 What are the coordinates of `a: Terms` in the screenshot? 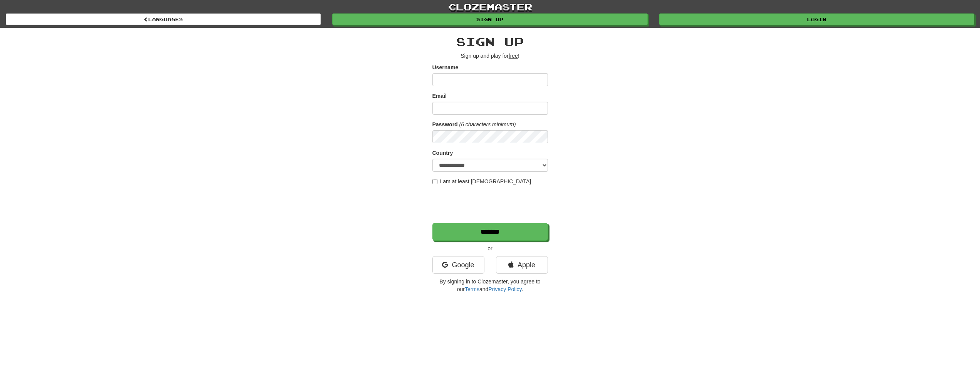 It's located at (472, 289).